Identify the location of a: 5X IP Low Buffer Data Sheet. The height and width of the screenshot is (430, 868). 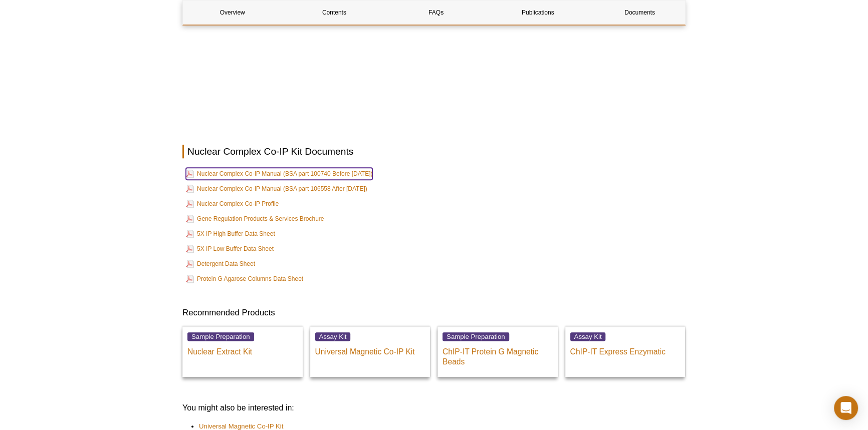
(229, 249).